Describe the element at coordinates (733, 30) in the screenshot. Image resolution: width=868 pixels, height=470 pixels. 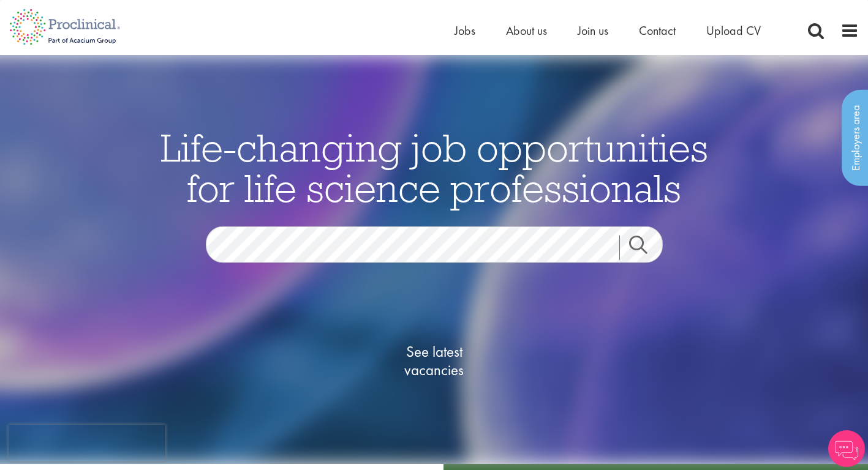
I see `span: Upload CV` at that location.